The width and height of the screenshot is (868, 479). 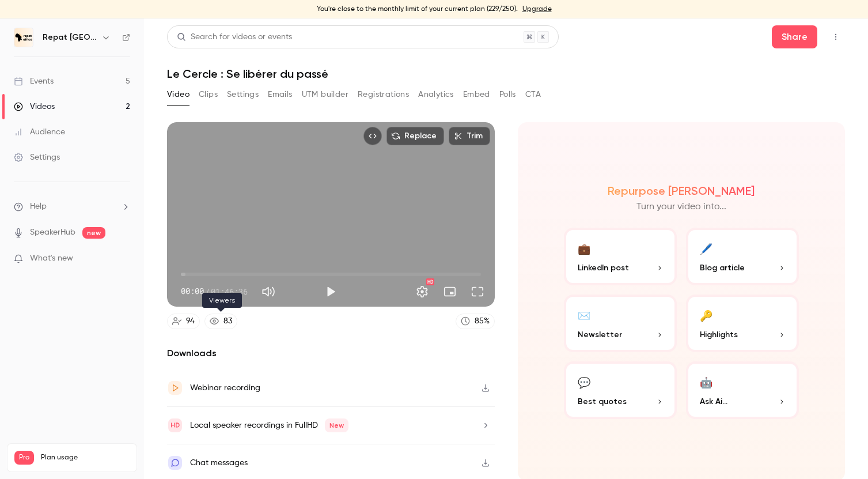 What do you see at coordinates (506, 74) in the screenshot?
I see `h1: Le Cercle : Se libérer du passé` at bounding box center [506, 74].